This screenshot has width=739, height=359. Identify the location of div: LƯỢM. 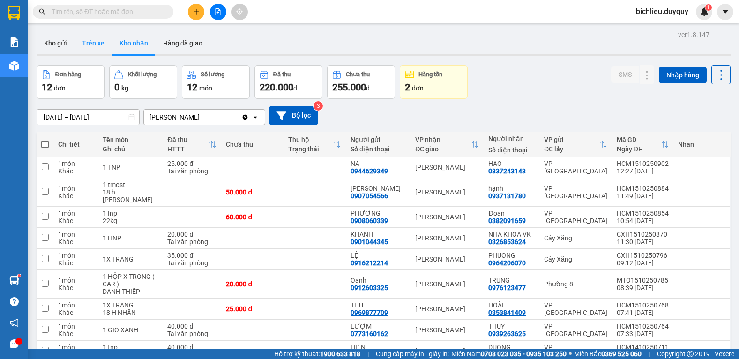
(378, 326).